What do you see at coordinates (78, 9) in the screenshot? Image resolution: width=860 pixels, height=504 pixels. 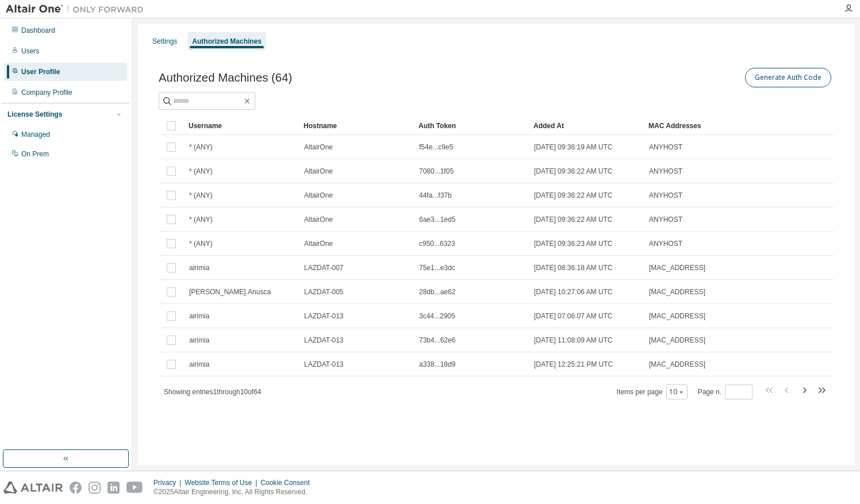 I see `img: Altair One` at bounding box center [78, 9].